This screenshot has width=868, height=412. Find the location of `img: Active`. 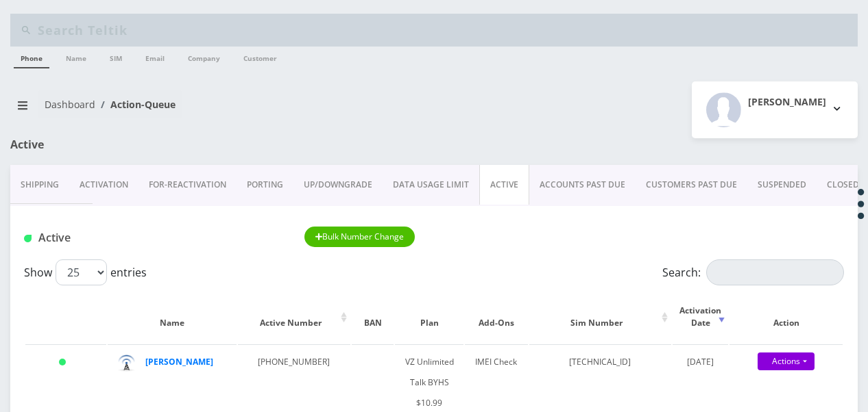

img: Active is located at coordinates (27, 238).